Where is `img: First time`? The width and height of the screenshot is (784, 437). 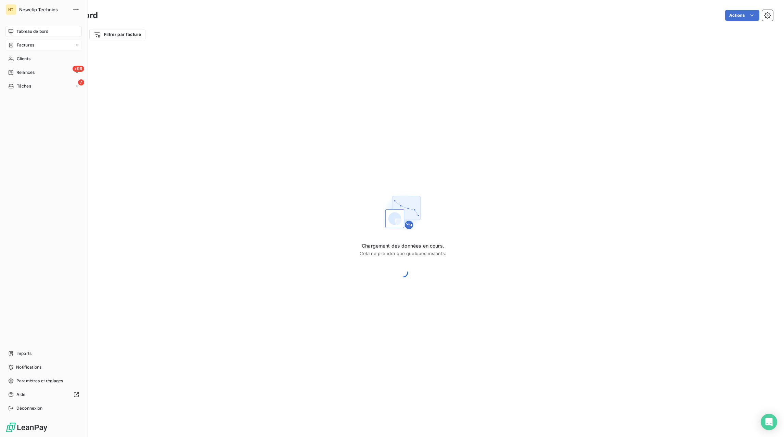
img: First time is located at coordinates (403, 212).